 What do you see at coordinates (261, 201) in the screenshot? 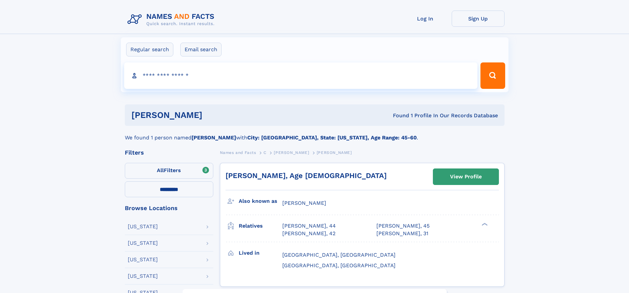
I see `h3: Also known as` at bounding box center [261, 201].